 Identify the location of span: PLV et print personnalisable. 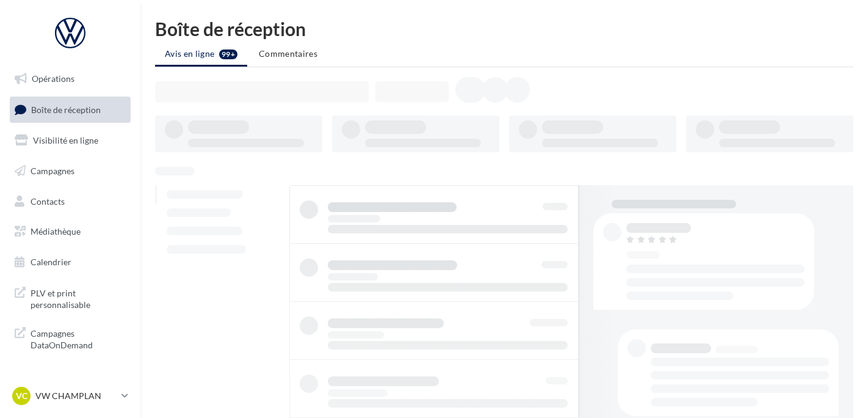
(78, 297).